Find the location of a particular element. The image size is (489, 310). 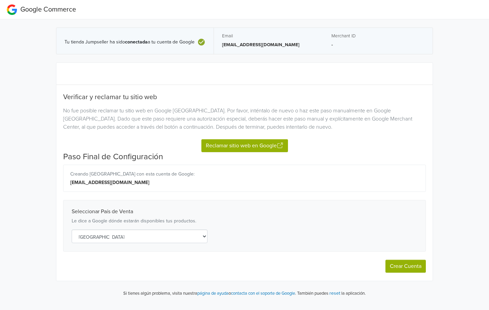

h5: Merchant ID is located at coordinates (378, 36).